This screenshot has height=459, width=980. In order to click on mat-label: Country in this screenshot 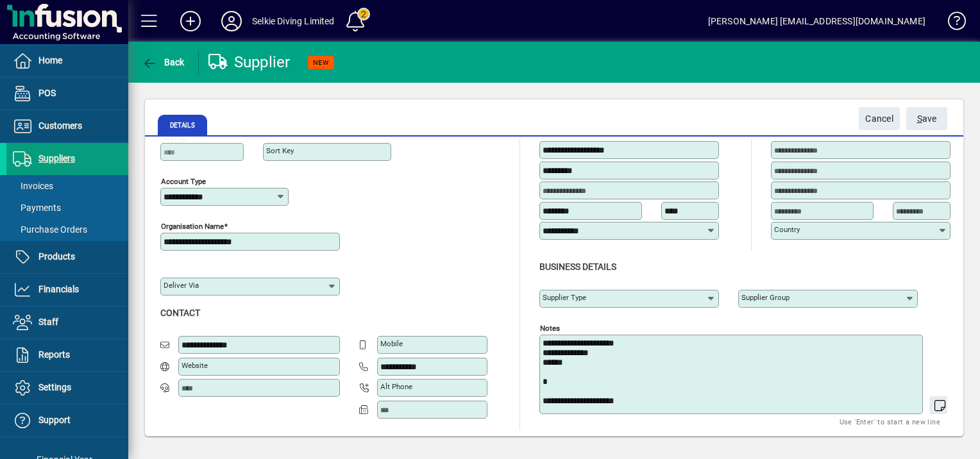, I will do `click(787, 229)`.